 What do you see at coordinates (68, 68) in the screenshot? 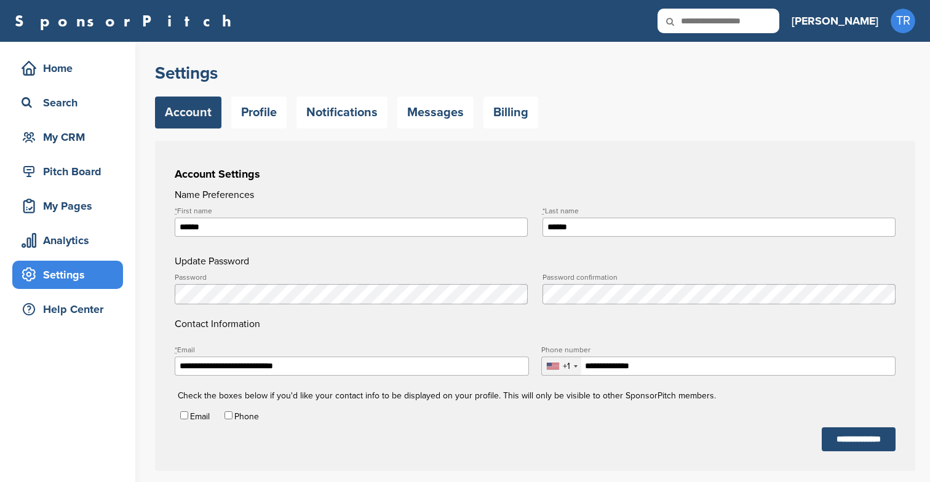
I see `a: Home` at bounding box center [68, 68].